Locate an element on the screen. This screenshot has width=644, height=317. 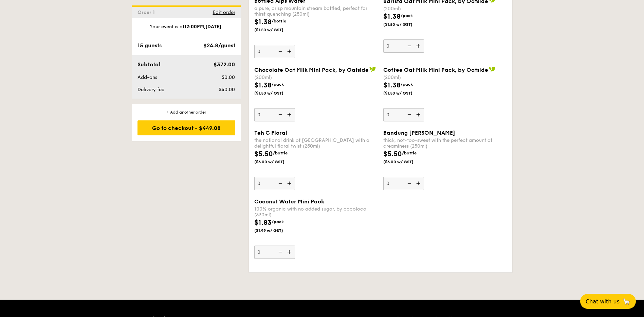
div: a pure, crisp mountain stream bottled, perfect for thirst quenching (250ml) is located at coordinates (316, 11).